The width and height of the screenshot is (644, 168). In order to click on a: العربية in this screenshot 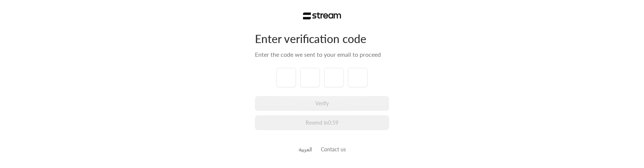, I will do `click(305, 149)`.